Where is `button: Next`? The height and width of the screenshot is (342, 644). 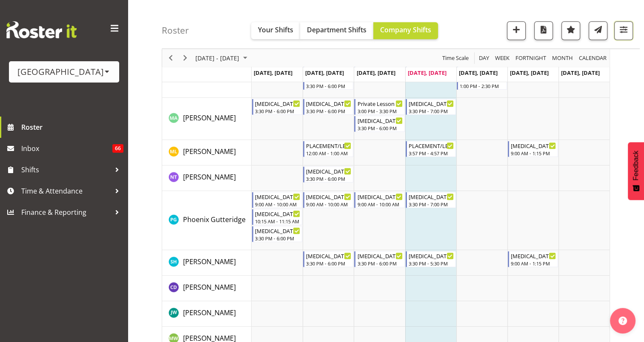 button: Next is located at coordinates (185, 58).